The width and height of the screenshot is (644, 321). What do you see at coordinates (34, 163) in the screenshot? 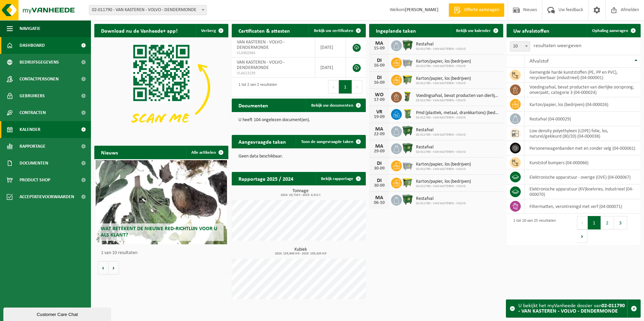
I see `span: Documenten` at bounding box center [34, 163].